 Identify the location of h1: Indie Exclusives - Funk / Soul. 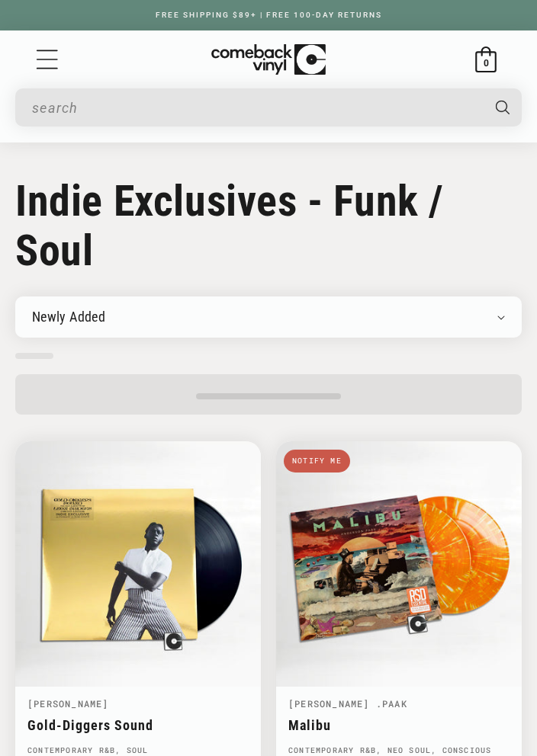
(268, 227).